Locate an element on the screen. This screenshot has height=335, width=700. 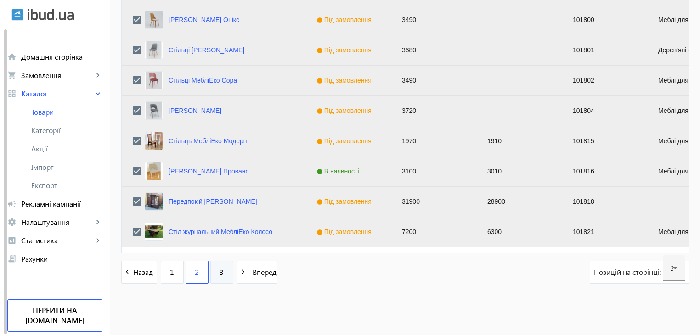
div: 101818 is located at coordinates (604, 202).